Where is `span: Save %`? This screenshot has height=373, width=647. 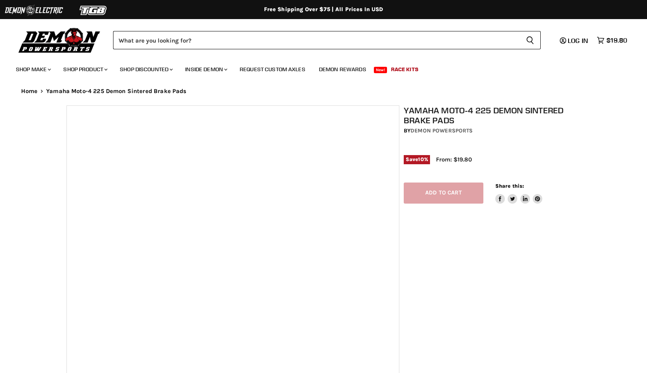
span: Save % is located at coordinates (417, 160).